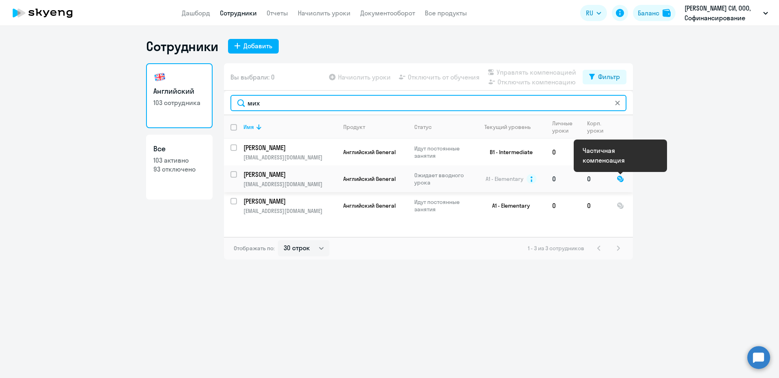 This screenshot has height=378, width=779. I want to click on td: B1 - Intermediate, so click(508, 152).